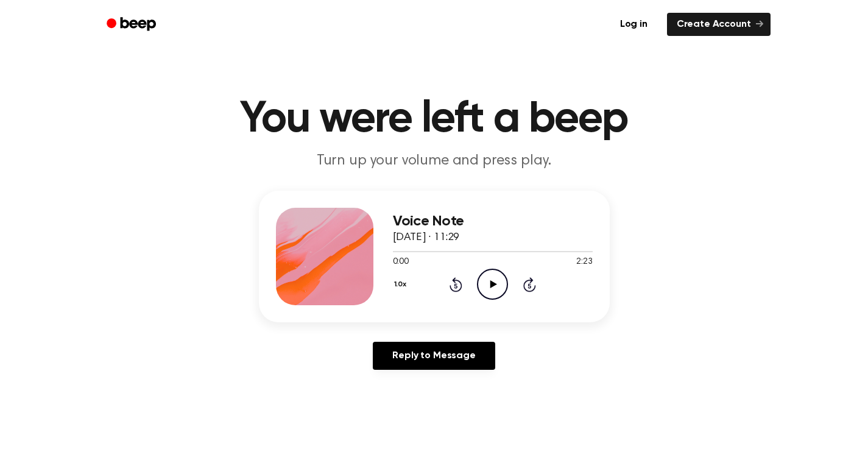 This screenshot has width=868, height=474. I want to click on a: Reply to Message, so click(434, 356).